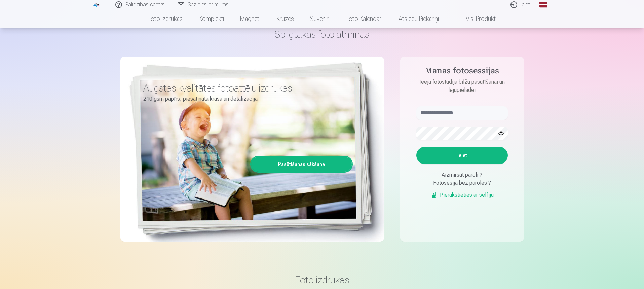  Describe the element at coordinates (462, 86) in the screenshot. I see `p: Ieeja fotostudijā bilžu pasūtīšanai un lejupielādei` at that location.